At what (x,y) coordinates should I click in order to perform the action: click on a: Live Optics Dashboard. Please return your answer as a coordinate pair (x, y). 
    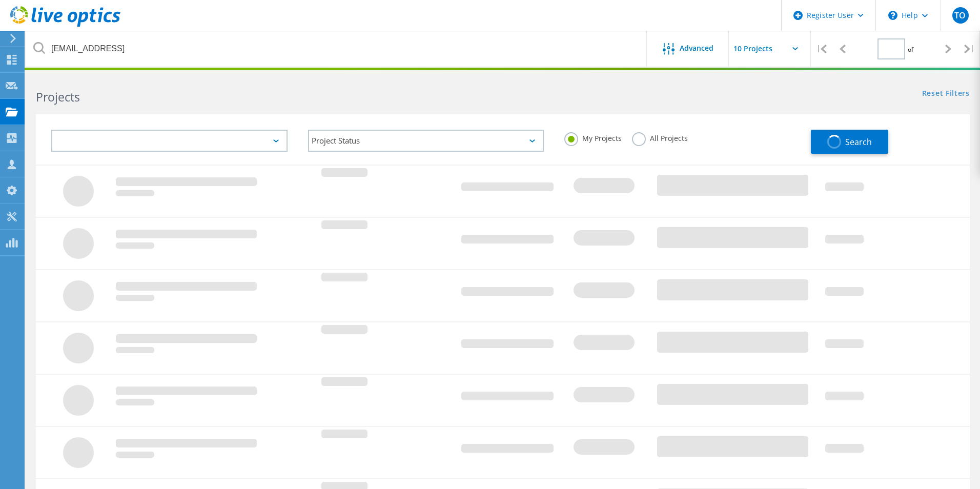
    Looking at the image, I should click on (65, 25).